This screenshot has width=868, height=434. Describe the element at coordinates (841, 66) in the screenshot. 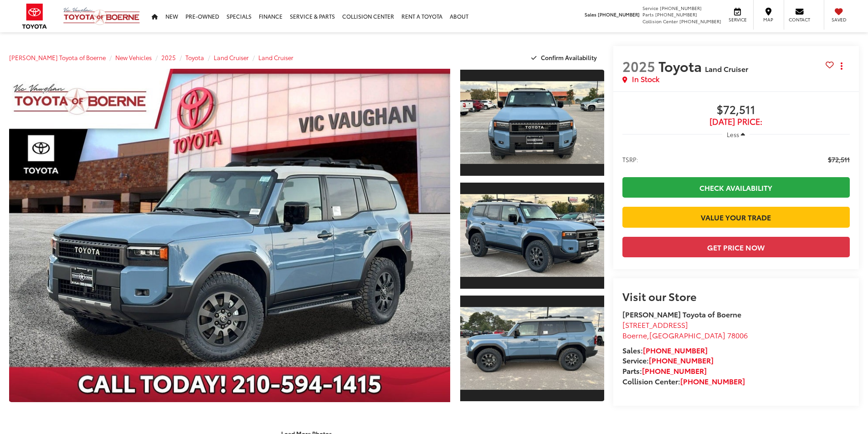

I see `span: dropdown dots` at that location.